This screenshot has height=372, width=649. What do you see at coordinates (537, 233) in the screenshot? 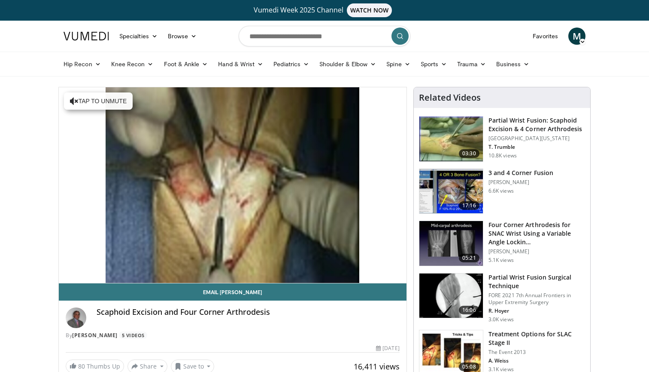
I see `h3: Four Corner Arthrodesis for SNAC Wrist Using a Variable Angle Lockin…` at bounding box center [537, 233].